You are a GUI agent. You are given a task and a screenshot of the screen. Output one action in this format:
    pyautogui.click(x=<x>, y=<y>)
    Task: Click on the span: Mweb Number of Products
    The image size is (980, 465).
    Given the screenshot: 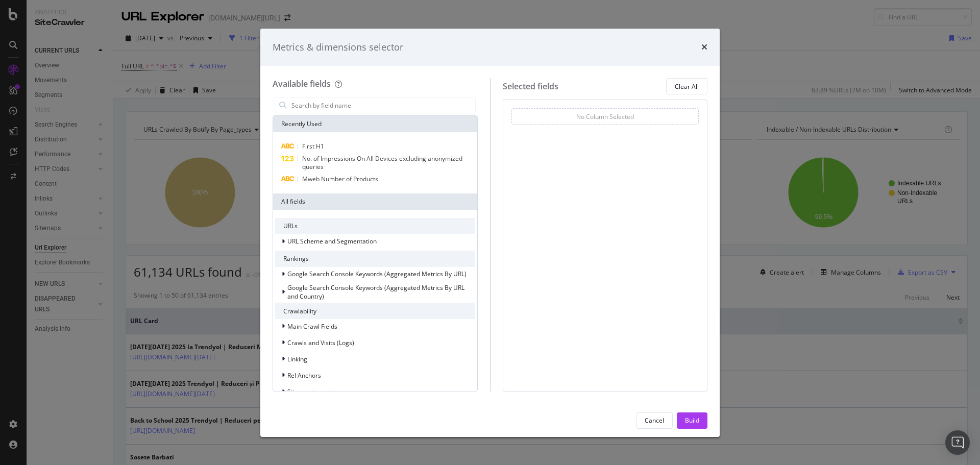 What is the action you would take?
    pyautogui.click(x=340, y=179)
    